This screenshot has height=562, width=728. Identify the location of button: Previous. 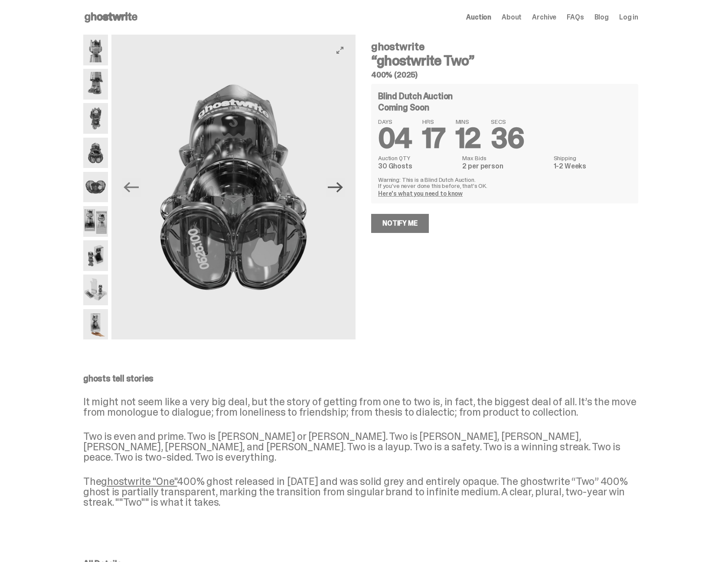
(131, 187).